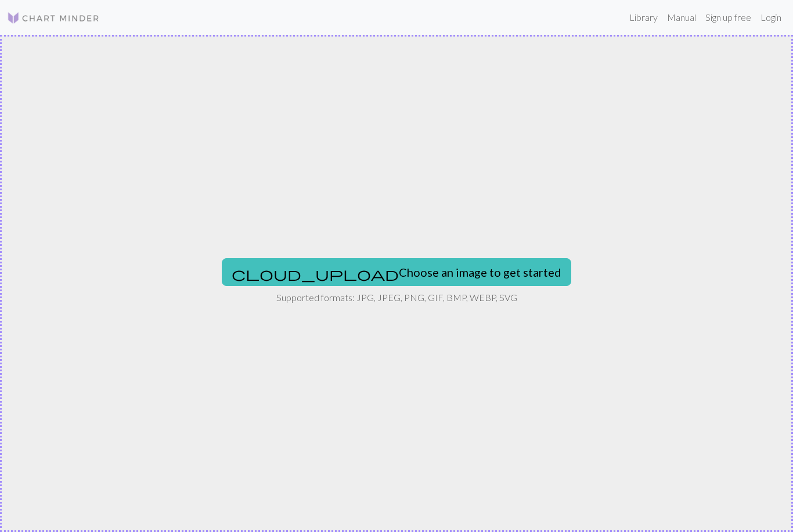 This screenshot has width=793, height=532. Describe the element at coordinates (729, 17) in the screenshot. I see `a: Sign up free` at that location.